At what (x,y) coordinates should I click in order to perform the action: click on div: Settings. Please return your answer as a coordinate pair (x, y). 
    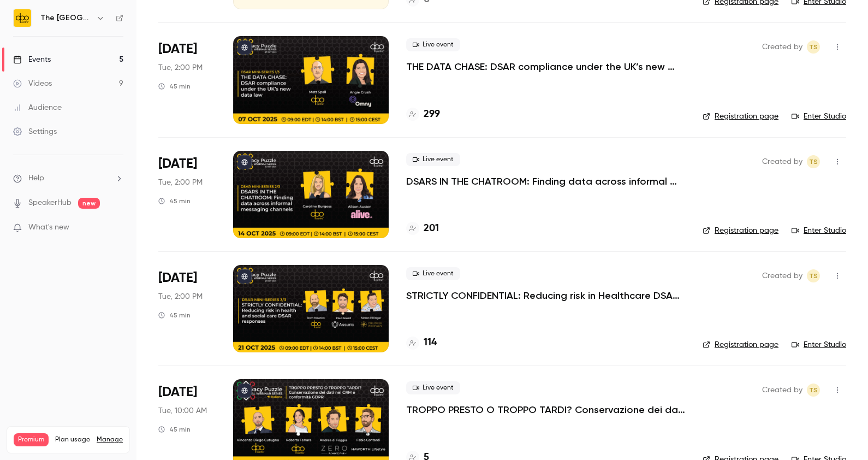
    Looking at the image, I should click on (35, 132).